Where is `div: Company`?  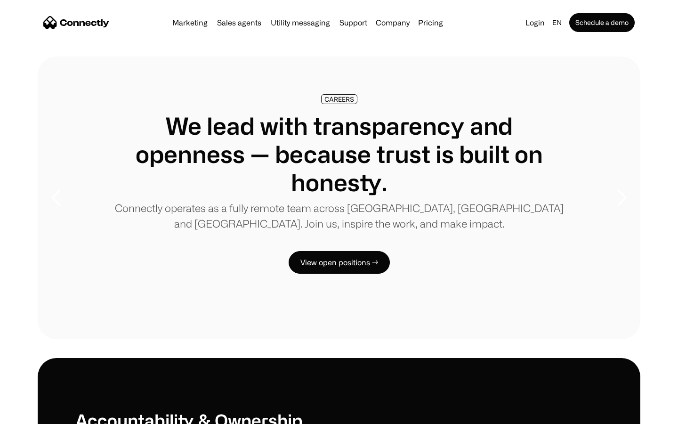 div: Company is located at coordinates (393, 23).